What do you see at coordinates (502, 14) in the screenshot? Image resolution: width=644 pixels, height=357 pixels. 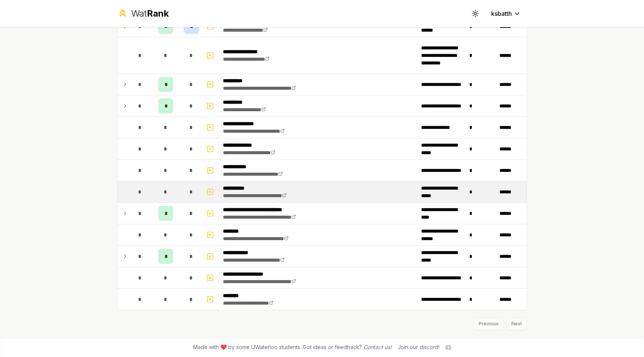 I see `span: ksbatth` at bounding box center [502, 14].